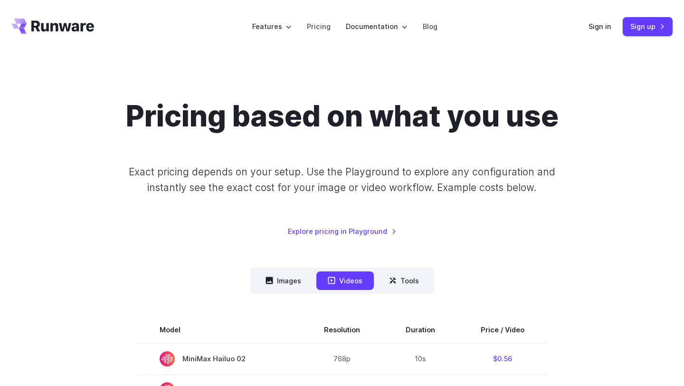 The width and height of the screenshot is (684, 386). Describe the element at coordinates (53, 26) in the screenshot. I see `a: Go to /` at that location.